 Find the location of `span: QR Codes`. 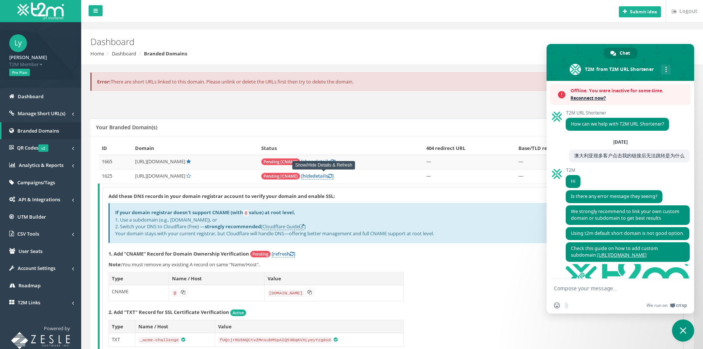

span: QR Codes is located at coordinates (32, 148).